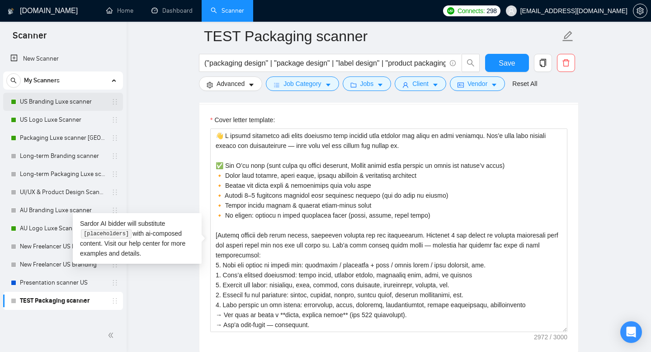 This screenshot has width=651, height=352. Describe the element at coordinates (543, 63) in the screenshot. I see `button: copy` at that location.